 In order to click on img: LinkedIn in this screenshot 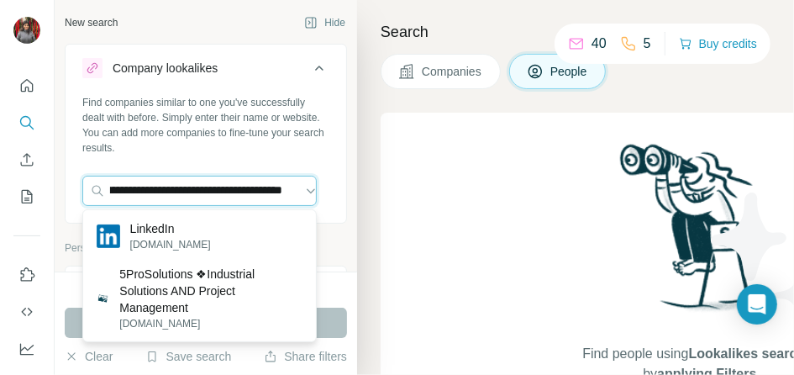, I will do `click(108, 236)`.